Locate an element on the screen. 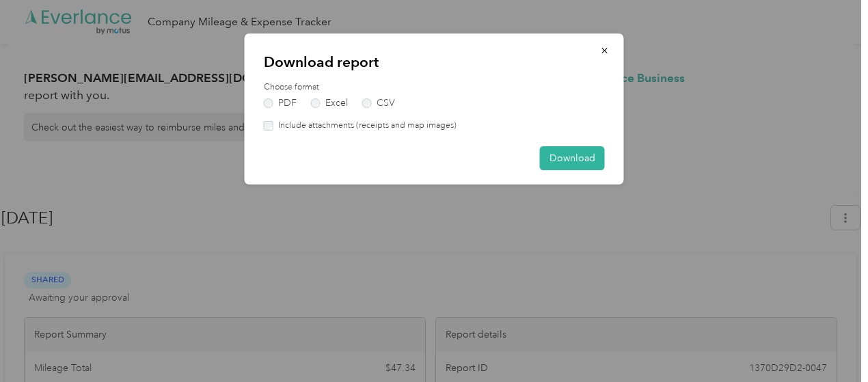 The width and height of the screenshot is (868, 382). label: Include attachments (receipts and map images) is located at coordinates (365, 126).